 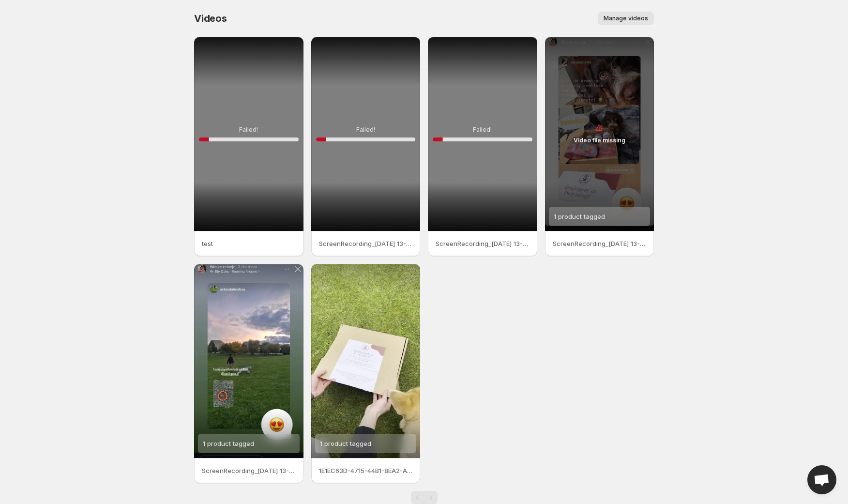 What do you see at coordinates (599, 140) in the screenshot?
I see `p: Video file missing` at bounding box center [599, 140].